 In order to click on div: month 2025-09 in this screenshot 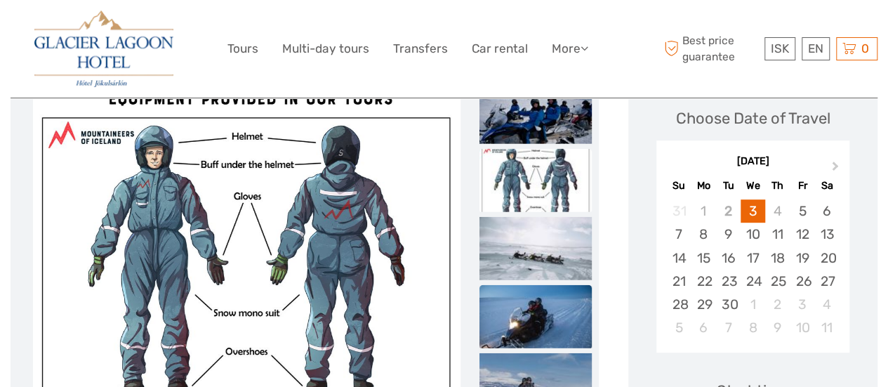, I will do `click(752, 269)`.